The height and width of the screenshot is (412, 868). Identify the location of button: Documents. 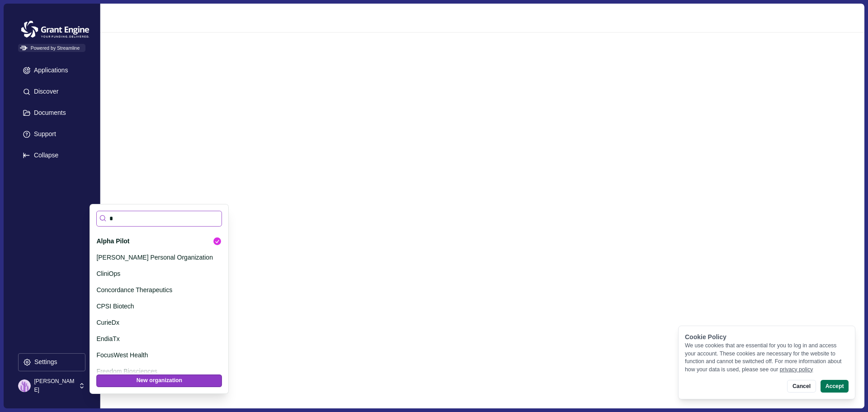
(52, 113).